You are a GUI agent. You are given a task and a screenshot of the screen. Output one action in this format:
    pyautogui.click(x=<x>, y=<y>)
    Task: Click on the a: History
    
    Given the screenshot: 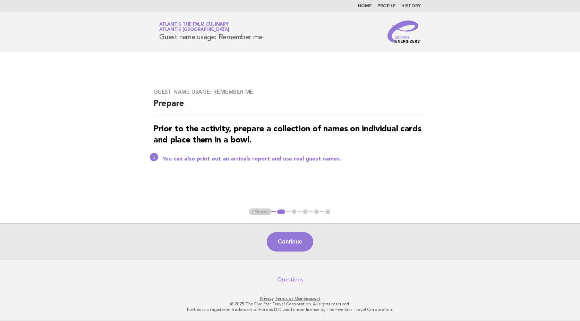 What is the action you would take?
    pyautogui.click(x=411, y=6)
    